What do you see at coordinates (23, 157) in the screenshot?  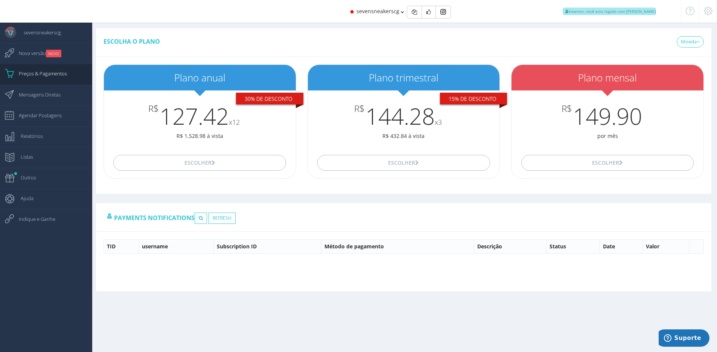 I see `span: Listas` at bounding box center [23, 157].